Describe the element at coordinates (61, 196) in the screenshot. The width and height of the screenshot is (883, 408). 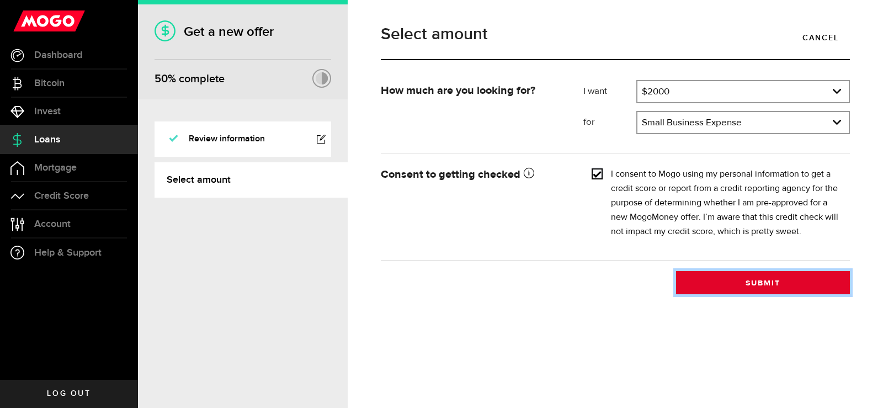
I see `span: Credit Score` at that location.